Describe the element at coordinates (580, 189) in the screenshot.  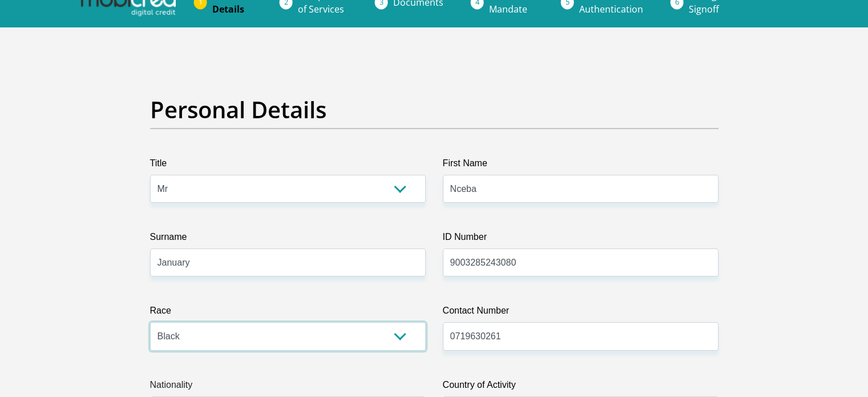
I see `input: First Name` at that location.